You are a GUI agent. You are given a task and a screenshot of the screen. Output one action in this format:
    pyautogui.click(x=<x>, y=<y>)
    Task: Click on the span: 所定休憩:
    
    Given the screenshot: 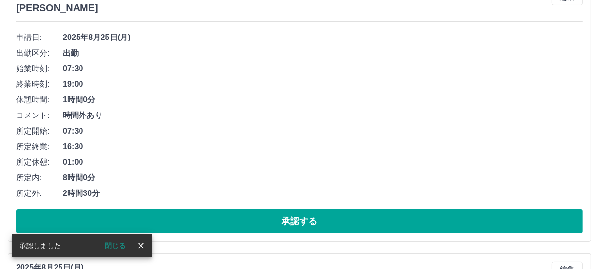 What is the action you would take?
    pyautogui.click(x=40, y=163)
    